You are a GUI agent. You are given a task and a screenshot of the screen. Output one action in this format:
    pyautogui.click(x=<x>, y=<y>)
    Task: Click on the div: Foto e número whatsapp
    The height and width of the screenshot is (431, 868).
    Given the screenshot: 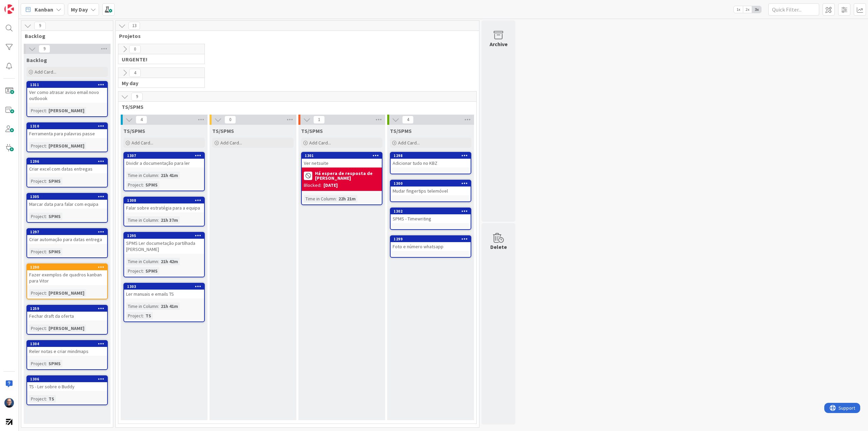 What is the action you would take?
    pyautogui.click(x=430, y=247)
    